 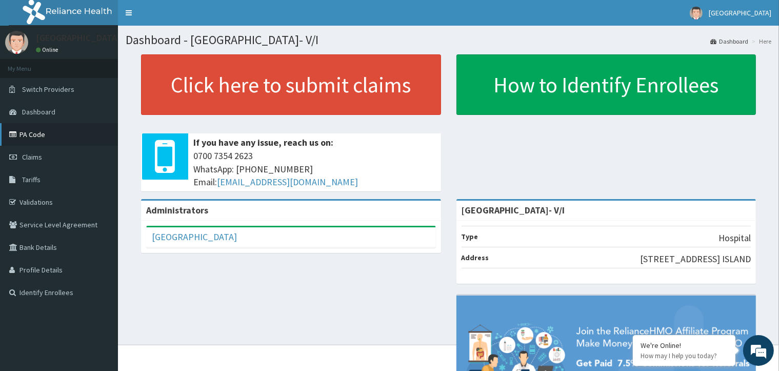 What do you see at coordinates (32, 157) in the screenshot?
I see `span: Claims` at bounding box center [32, 157].